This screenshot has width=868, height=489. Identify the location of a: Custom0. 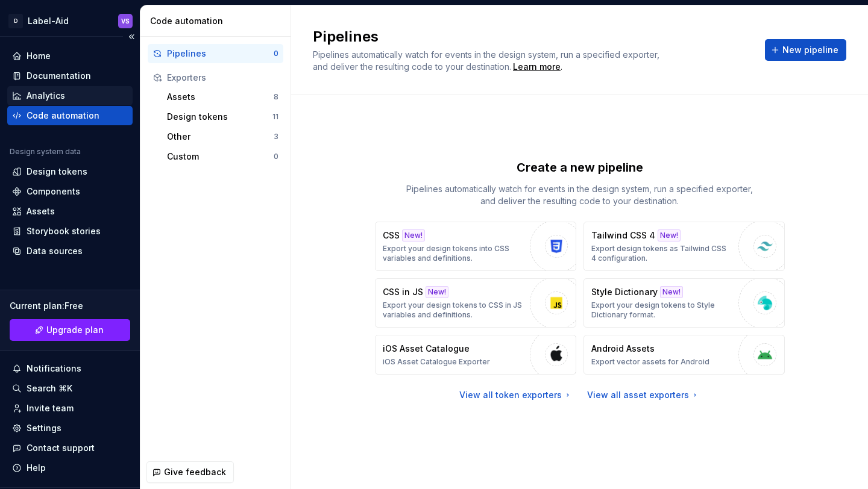
(222, 156).